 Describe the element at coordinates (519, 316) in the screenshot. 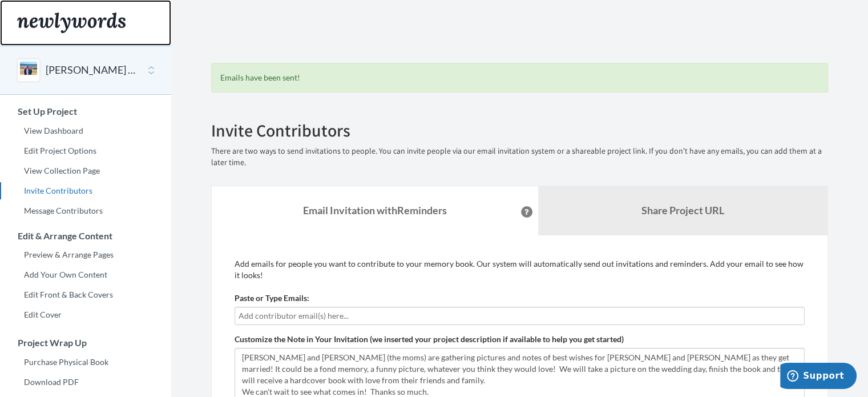

I see `input: Add contributor email(s) here...` at that location.